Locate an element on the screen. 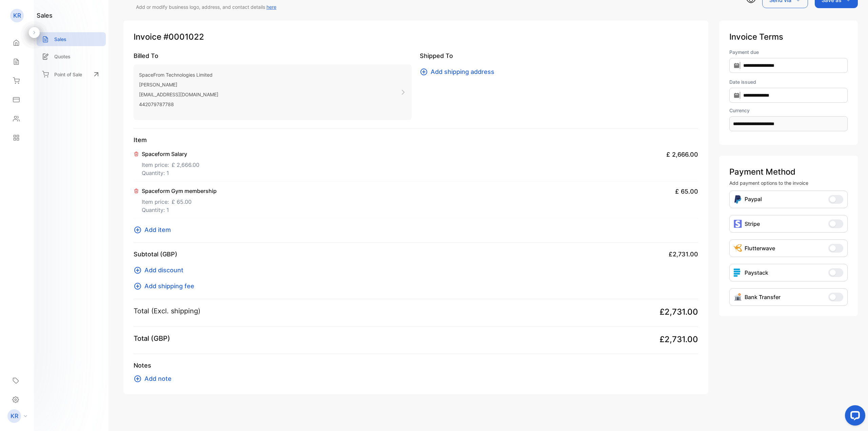 The width and height of the screenshot is (868, 431). span: Add shipping fee is located at coordinates (169, 286).